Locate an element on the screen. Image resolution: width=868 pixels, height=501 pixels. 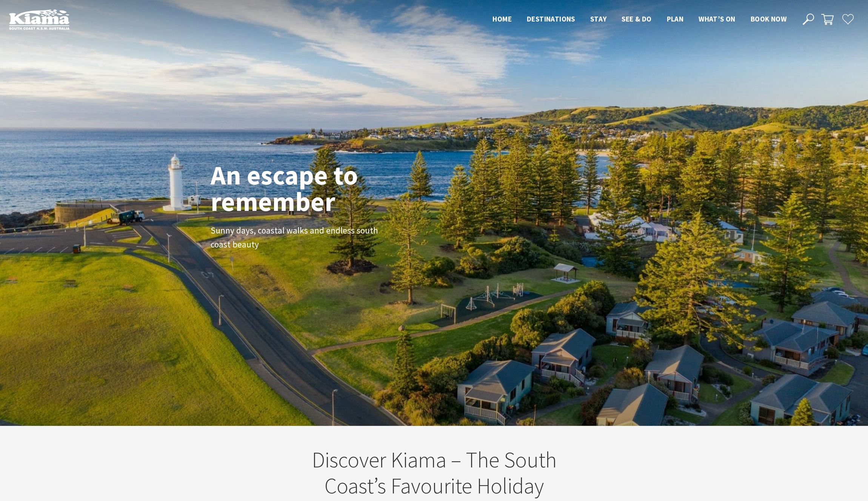
img: Kiama Logo is located at coordinates (39, 19).